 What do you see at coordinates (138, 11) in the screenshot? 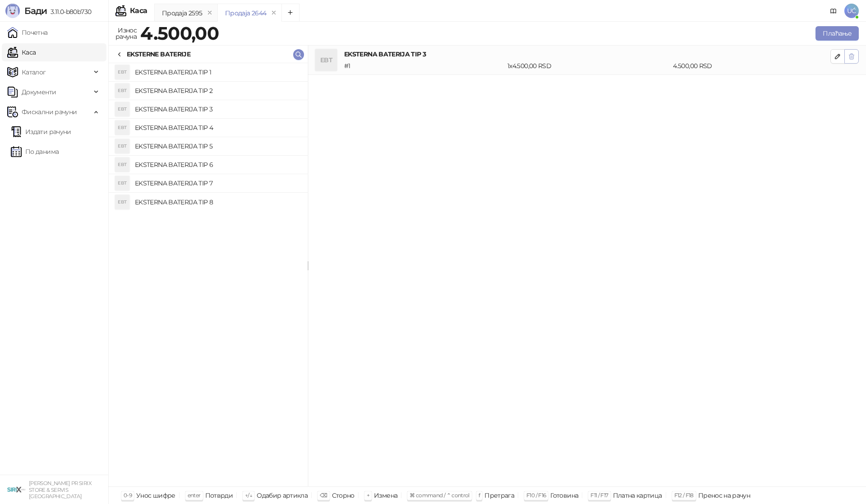
I see `div: Каса` at bounding box center [138, 11].